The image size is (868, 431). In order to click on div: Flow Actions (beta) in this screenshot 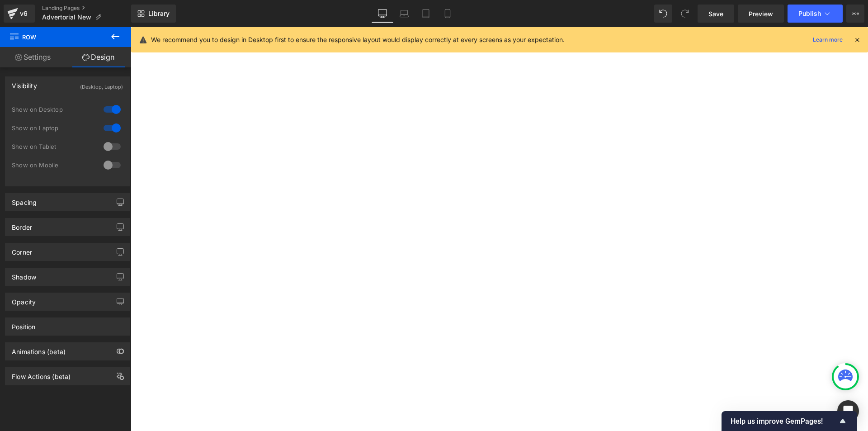, I will do `click(41, 374)`.